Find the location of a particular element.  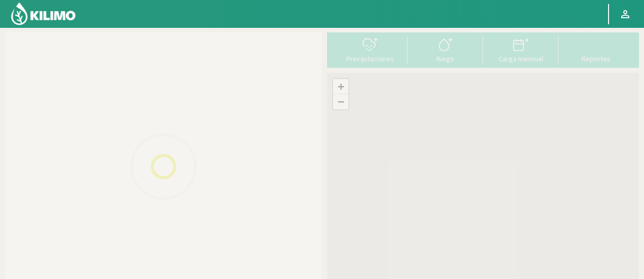

div: Riego is located at coordinates (445, 58).